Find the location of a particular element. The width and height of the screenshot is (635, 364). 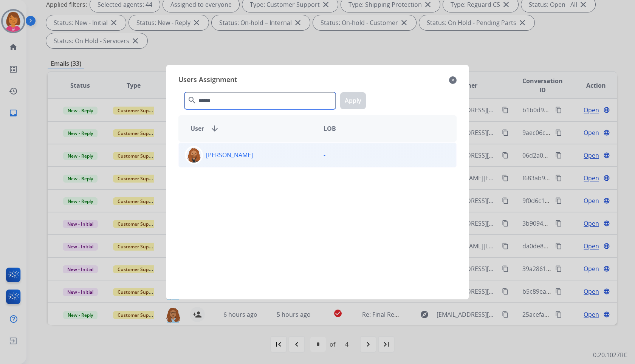

span: LOB is located at coordinates (329, 128).